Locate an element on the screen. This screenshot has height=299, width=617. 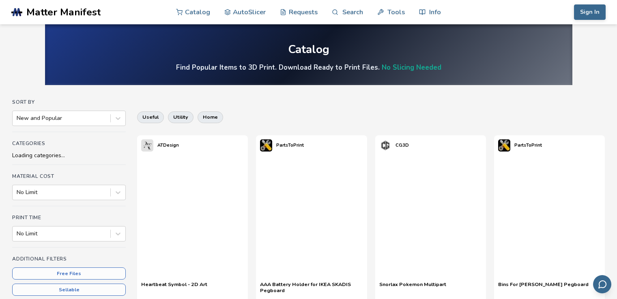
a: ATDesign's profileATDesign is located at coordinates (160, 146).